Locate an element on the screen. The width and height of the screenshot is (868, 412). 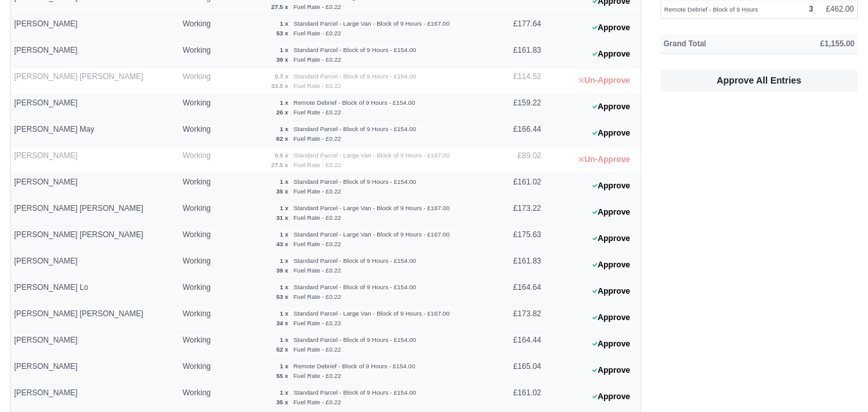
strong: 3 is located at coordinates (811, 9).